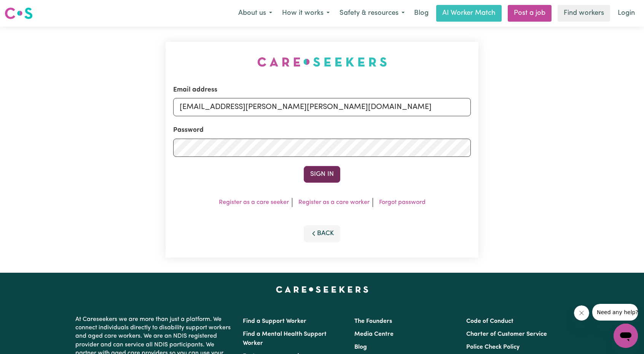  I want to click on button: Back, so click(322, 234).